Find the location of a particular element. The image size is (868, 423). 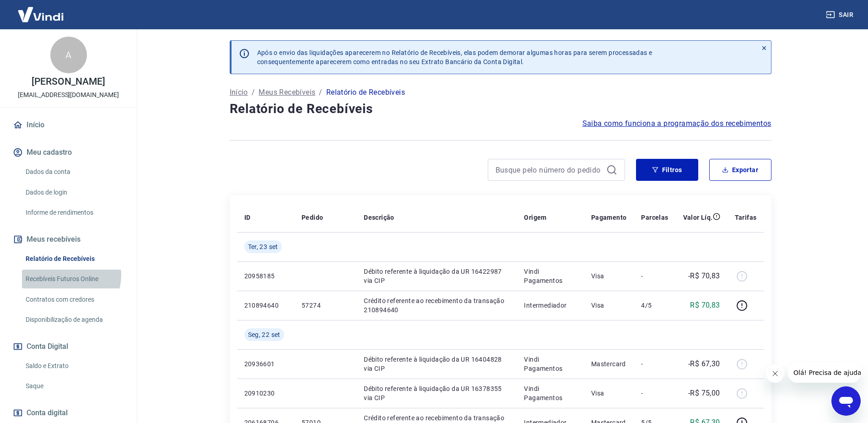

p: Mastercard is located at coordinates (609, 364).